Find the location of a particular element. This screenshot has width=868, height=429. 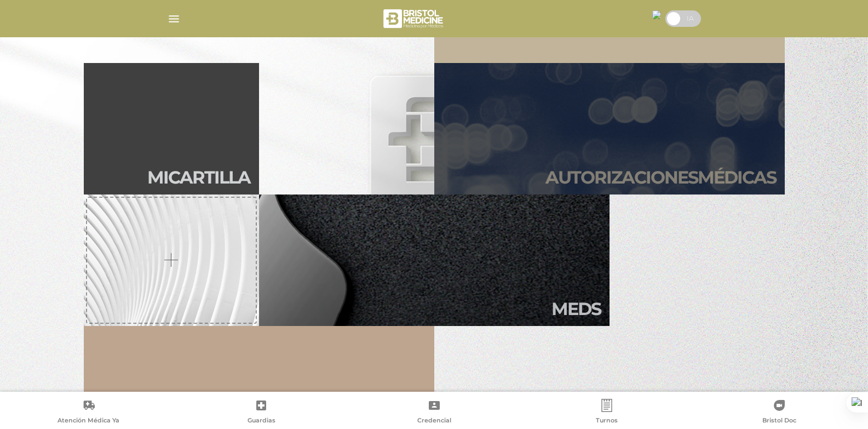

a: Autorizacionesmédicas is located at coordinates (610, 129).